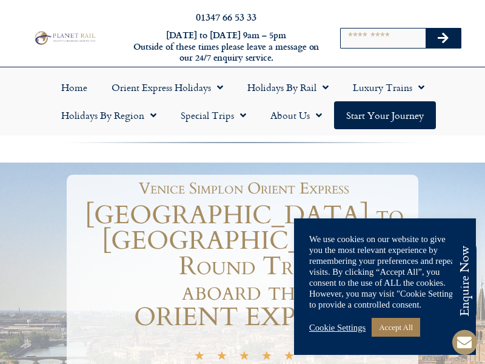  I want to click on div: We use cookies on our website to give you the most relevant experience by remembering your prefer..., so click(385, 272).